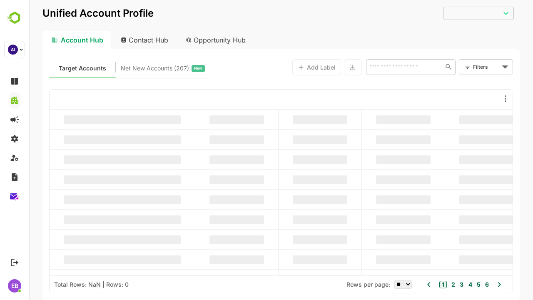 The image size is (533, 300). I want to click on button: 2, so click(423, 284).